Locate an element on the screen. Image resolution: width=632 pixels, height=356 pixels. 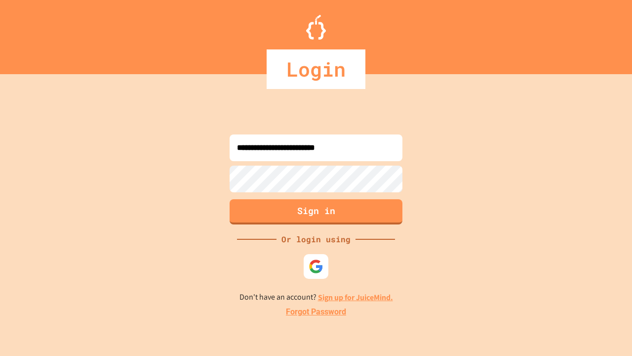
a: Forgot Password is located at coordinates (316, 312).